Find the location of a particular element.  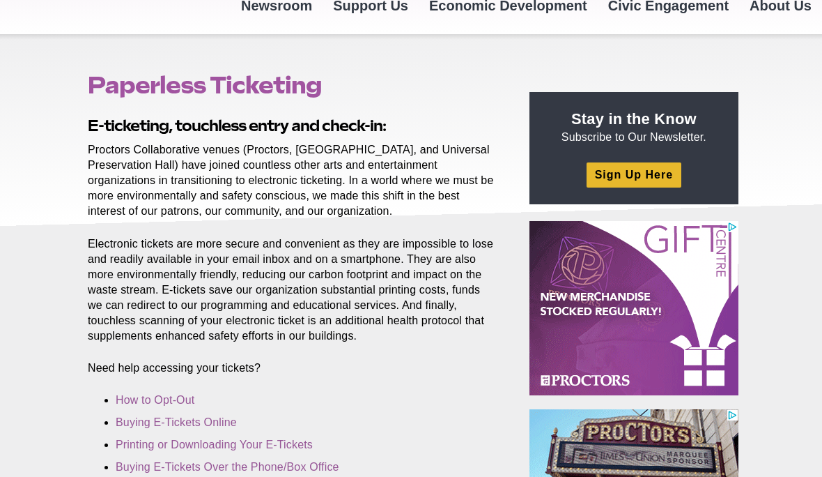

a: Buying E-Tickets Over the Phone/Box Office is located at coordinates (227, 466).